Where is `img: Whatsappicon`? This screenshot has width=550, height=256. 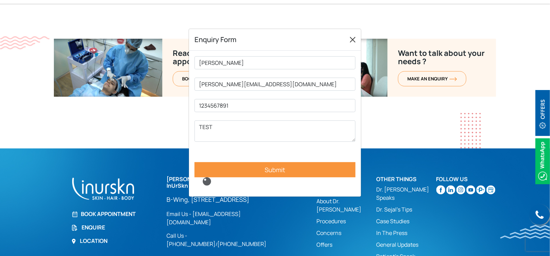
img: Whatsappicon is located at coordinates (543, 161).